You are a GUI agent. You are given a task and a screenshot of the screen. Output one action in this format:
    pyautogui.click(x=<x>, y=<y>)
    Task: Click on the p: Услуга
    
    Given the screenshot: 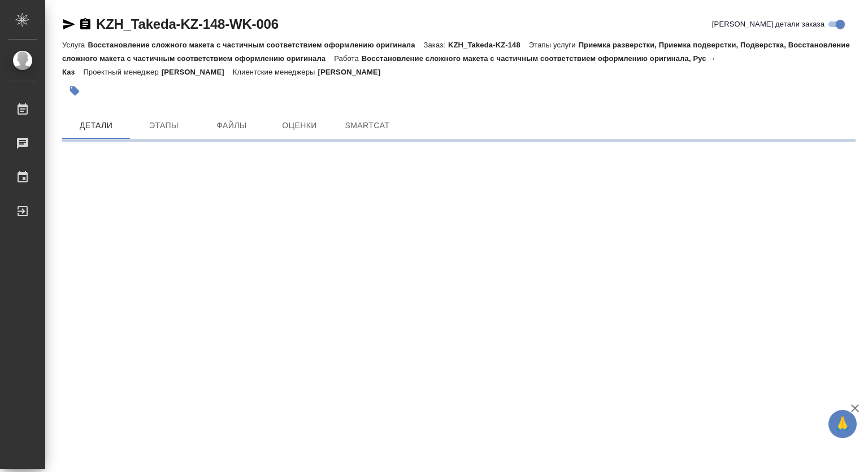 What is the action you would take?
    pyautogui.click(x=75, y=45)
    